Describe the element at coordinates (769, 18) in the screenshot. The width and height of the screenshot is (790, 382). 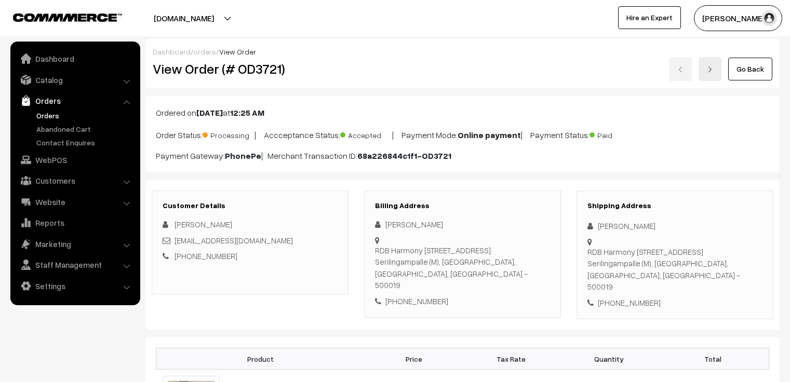
I see `img: user` at that location.